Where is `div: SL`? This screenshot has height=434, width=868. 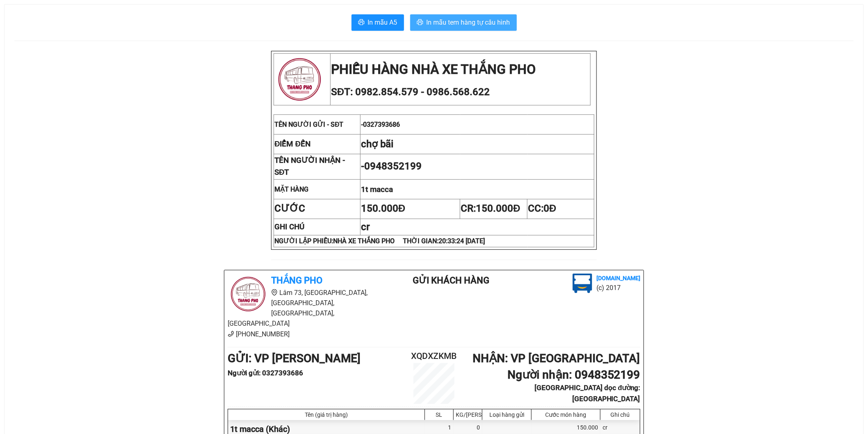 div: SL is located at coordinates (439, 415).